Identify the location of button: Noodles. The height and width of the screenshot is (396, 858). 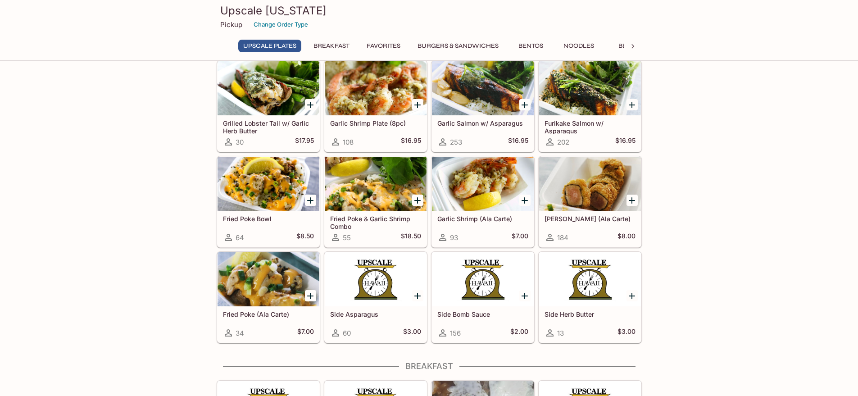
(579, 46).